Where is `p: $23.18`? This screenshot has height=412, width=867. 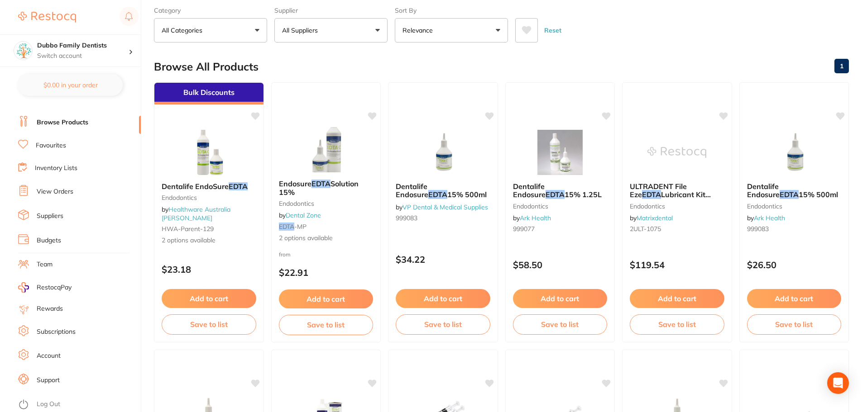 p: $23.18 is located at coordinates (209, 269).